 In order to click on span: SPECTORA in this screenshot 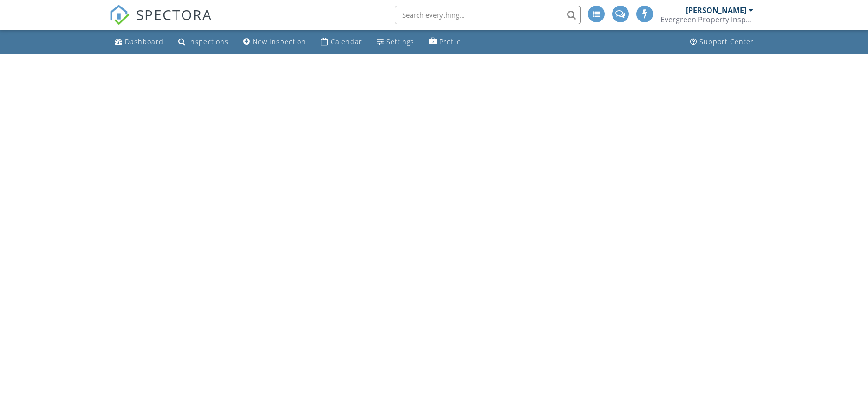, I will do `click(174, 14)`.